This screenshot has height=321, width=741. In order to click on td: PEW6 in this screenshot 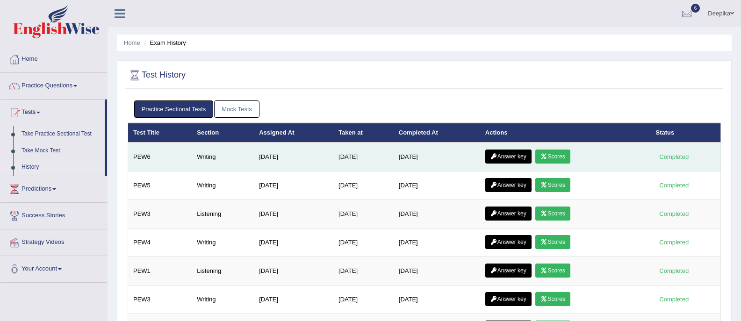, I will do `click(160, 157)`.